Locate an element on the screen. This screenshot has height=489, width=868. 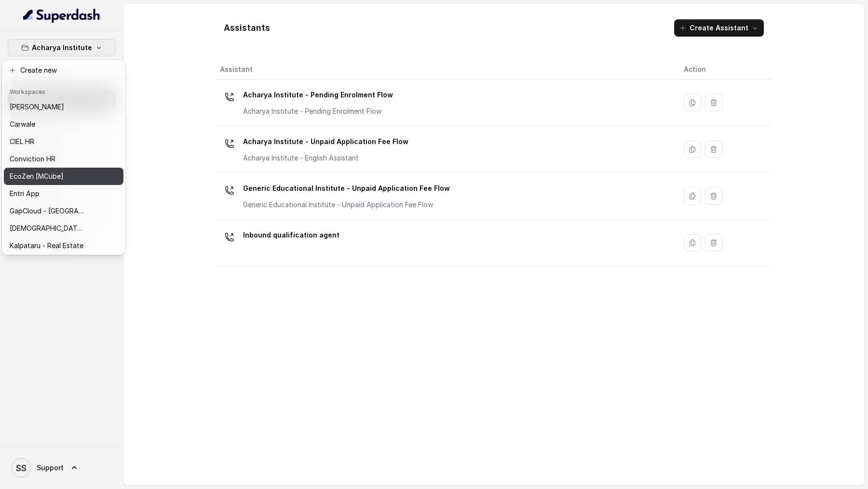
p: Carwale is located at coordinates (23, 124).